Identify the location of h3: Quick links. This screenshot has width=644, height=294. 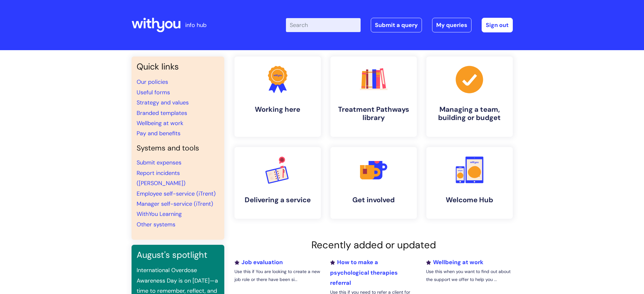
(178, 67).